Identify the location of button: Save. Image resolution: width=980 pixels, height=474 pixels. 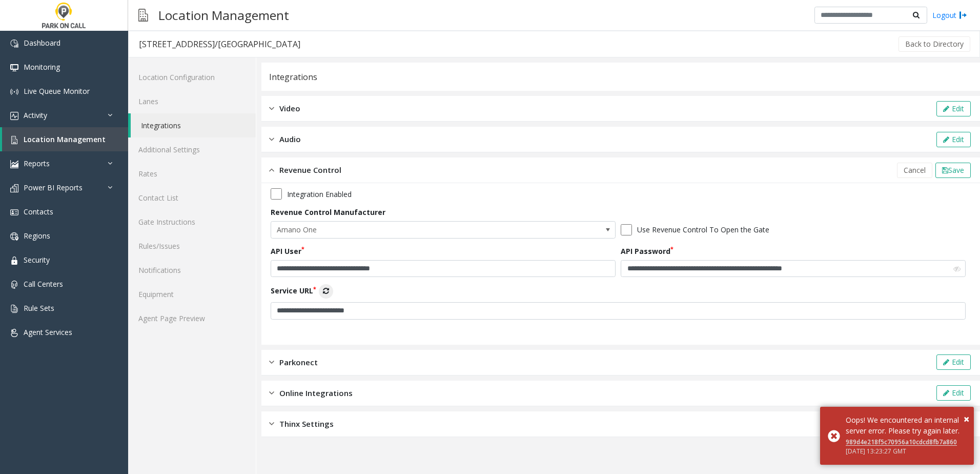
(953, 171).